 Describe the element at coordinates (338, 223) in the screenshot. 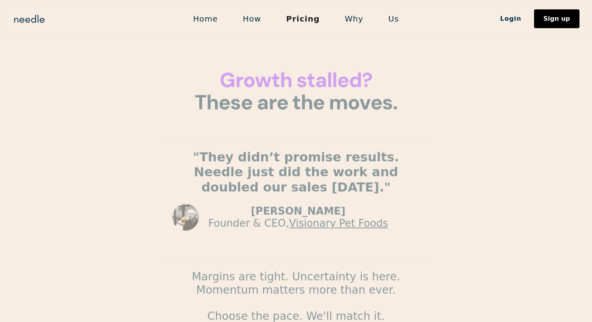

I see `a: Visionary Pet Foods` at that location.